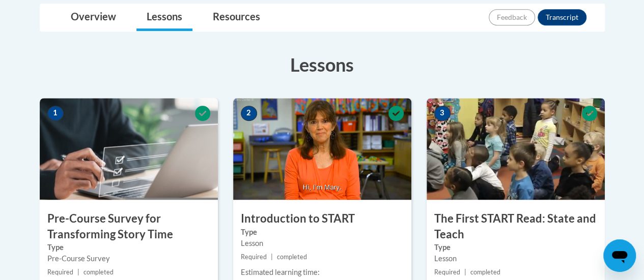  Describe the element at coordinates (129, 227) in the screenshot. I see `h3: Pre-Course Survey for Transforming Story Time` at that location.